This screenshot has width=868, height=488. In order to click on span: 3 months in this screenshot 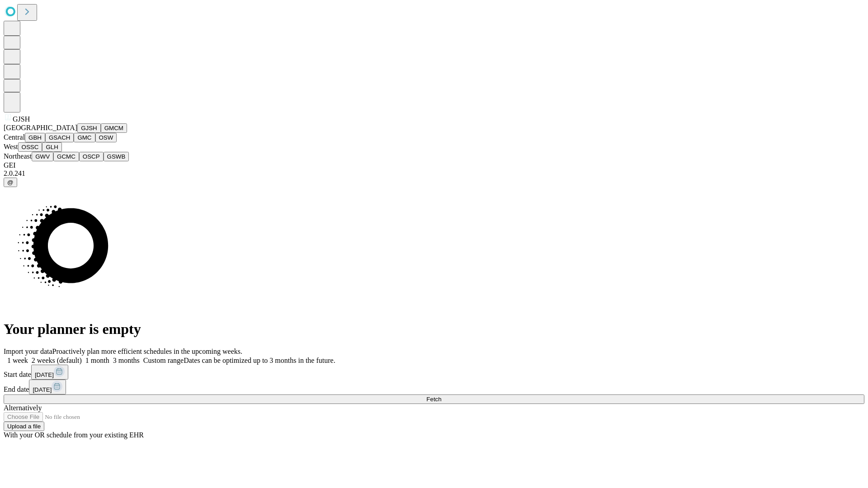, I will do `click(126, 360)`.